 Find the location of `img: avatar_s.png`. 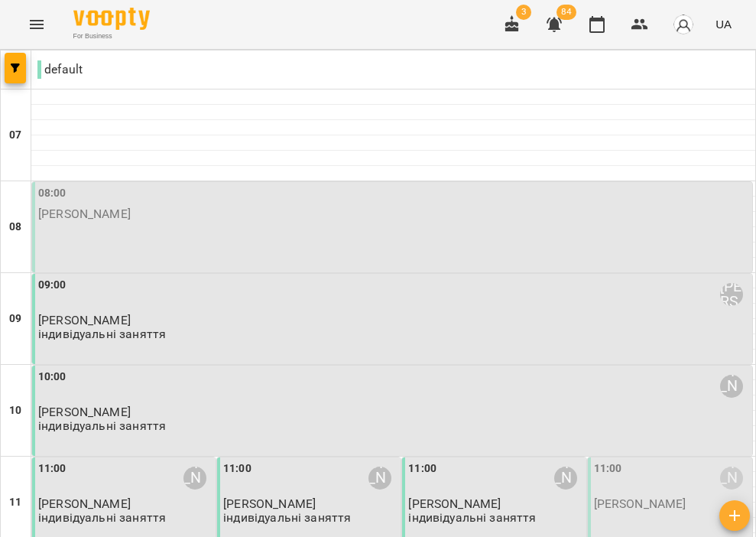

img: avatar_s.png is located at coordinates (683, 24).